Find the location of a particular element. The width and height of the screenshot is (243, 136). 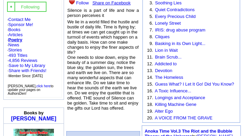

font: 15. is located at coordinates (151, 84).